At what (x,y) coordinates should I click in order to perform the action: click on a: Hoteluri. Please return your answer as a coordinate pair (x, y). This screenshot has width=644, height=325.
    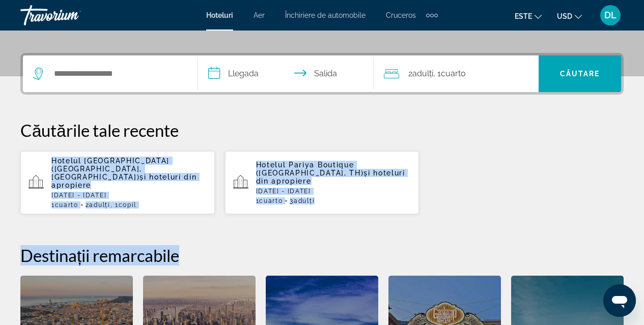
    Looking at the image, I should click on (219, 15).